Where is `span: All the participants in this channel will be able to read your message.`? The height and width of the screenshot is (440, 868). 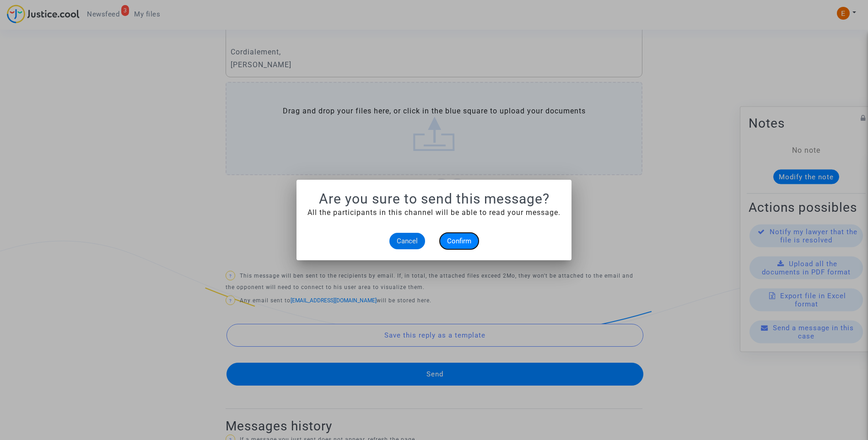
span: All the participants in this channel will be able to read your message. is located at coordinates (434, 212).